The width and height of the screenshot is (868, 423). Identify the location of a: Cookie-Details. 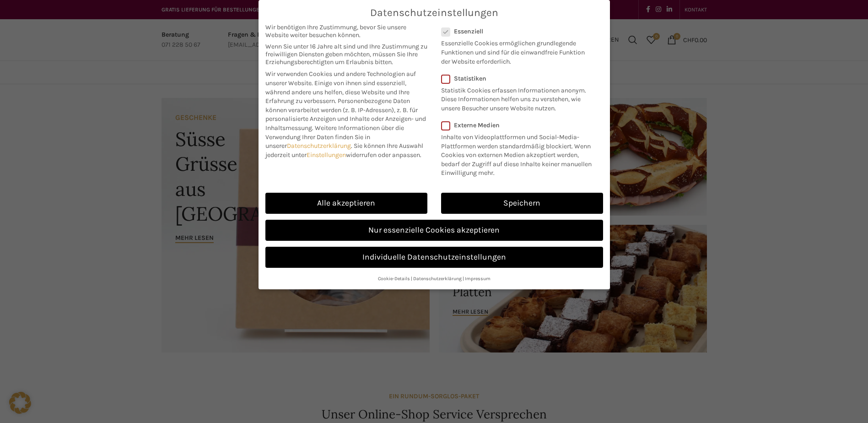
(394, 278).